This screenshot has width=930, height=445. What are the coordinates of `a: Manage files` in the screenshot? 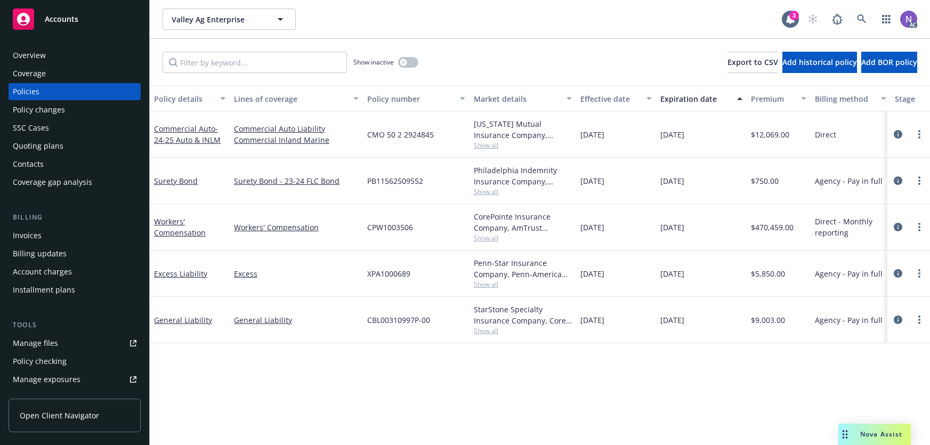 It's located at (75, 343).